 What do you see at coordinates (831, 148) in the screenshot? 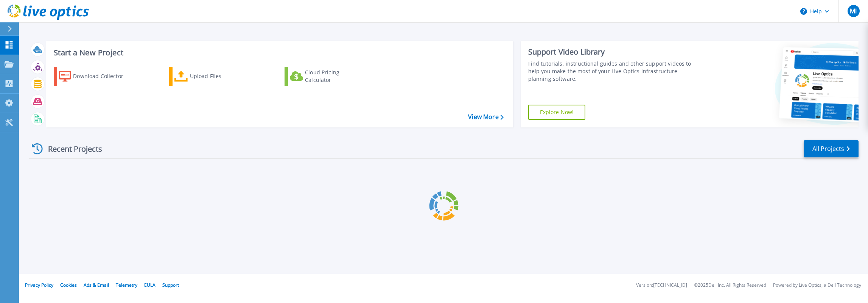
I see `a: All Projects` at bounding box center [831, 148].